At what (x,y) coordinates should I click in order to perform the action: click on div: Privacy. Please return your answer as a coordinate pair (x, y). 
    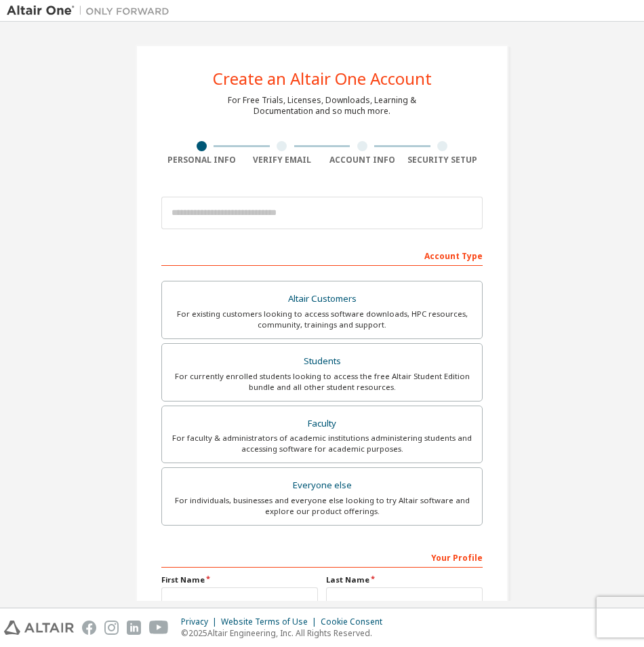
    Looking at the image, I should click on (201, 622).